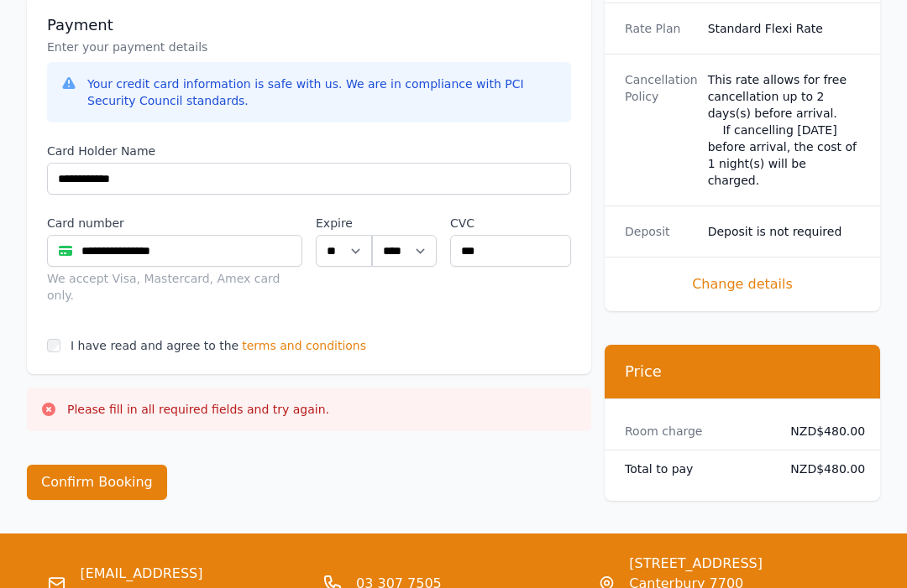 The image size is (907, 588). What do you see at coordinates (510, 223) in the screenshot?
I see `label: CVC` at bounding box center [510, 223].